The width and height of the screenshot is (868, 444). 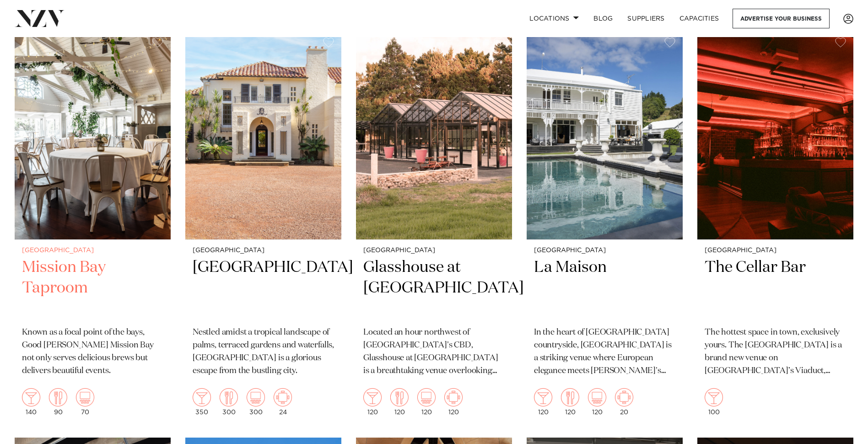 I want to click on div: 90, so click(x=58, y=402).